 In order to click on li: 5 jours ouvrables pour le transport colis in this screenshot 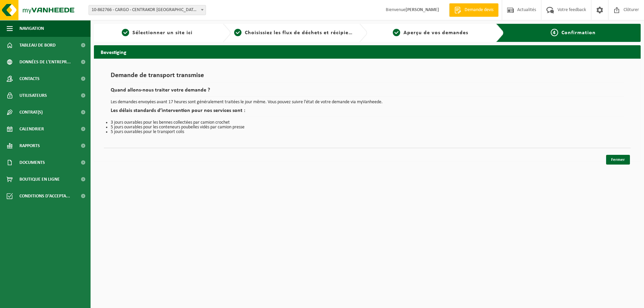, I will do `click(367, 132)`.